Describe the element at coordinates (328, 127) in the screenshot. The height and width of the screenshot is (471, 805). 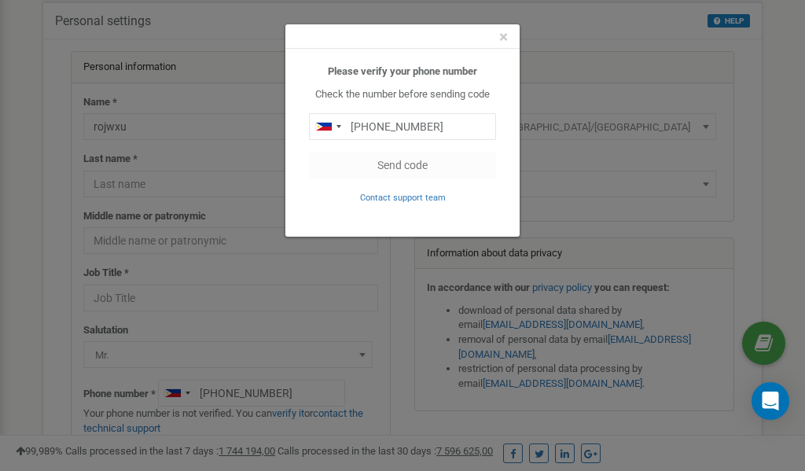
I see `div: Telephone country code` at that location.